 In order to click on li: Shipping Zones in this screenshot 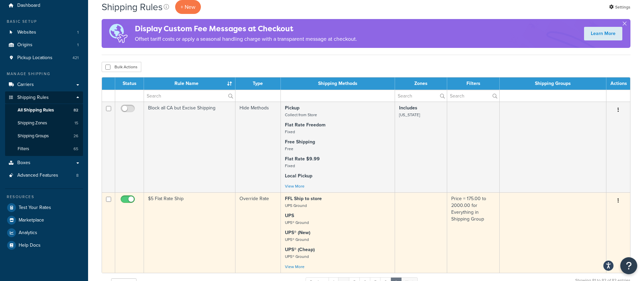, I will do `click(44, 123)`.